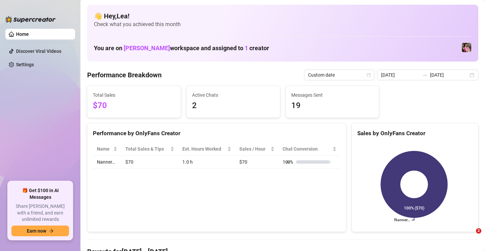  Describe the element at coordinates (104, 149) in the screenshot. I see `span: Name` at that location.